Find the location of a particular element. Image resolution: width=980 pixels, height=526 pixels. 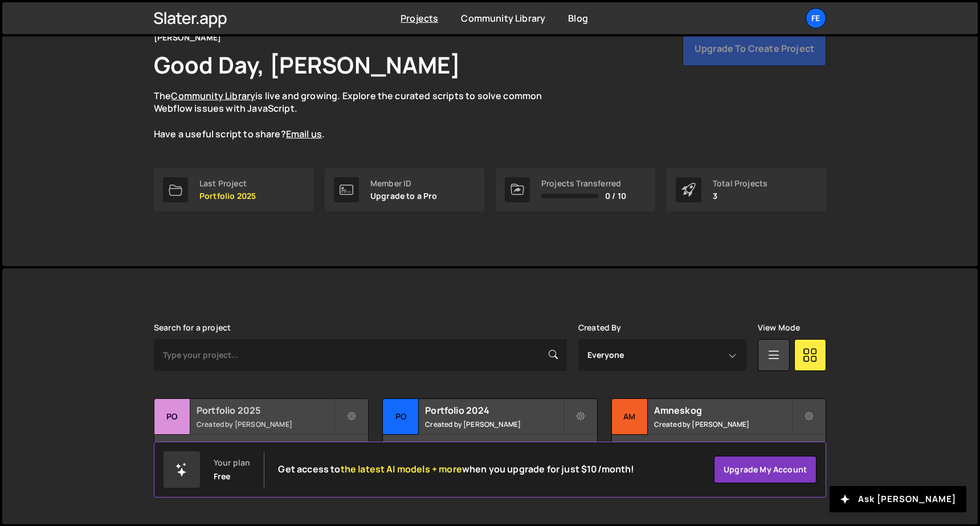

span: the latest AI models + more is located at coordinates (401, 469).